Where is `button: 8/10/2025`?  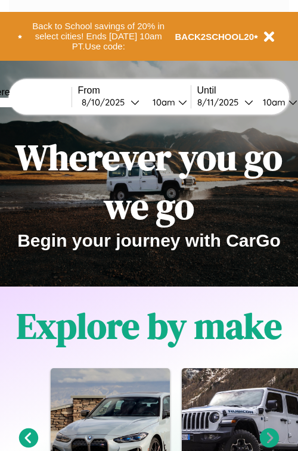 button: 8/10/2025 is located at coordinates (110, 102).